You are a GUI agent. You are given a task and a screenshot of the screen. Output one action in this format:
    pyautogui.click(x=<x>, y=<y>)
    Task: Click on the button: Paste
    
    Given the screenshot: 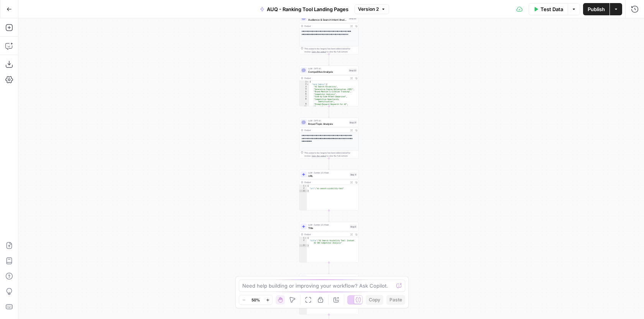 What is the action you would take?
    pyautogui.click(x=396, y=300)
    